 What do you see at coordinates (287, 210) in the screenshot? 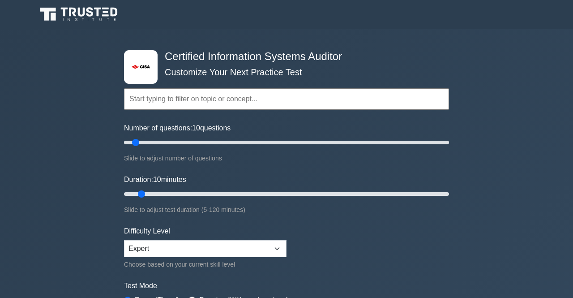
I see `div: Slide to adjust test duration (5-120 minutes)` at bounding box center [287, 210].